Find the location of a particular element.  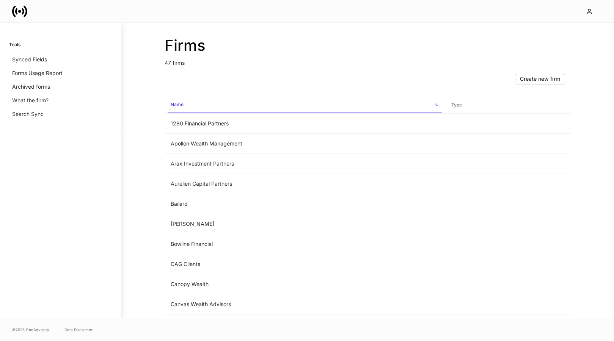

h2: Firms is located at coordinates (368, 45).